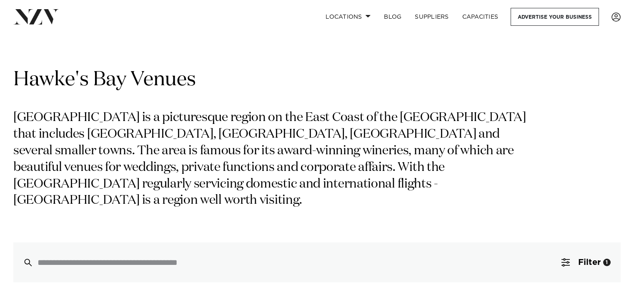 This screenshot has width=634, height=289. I want to click on button: Filter1, so click(586, 263).